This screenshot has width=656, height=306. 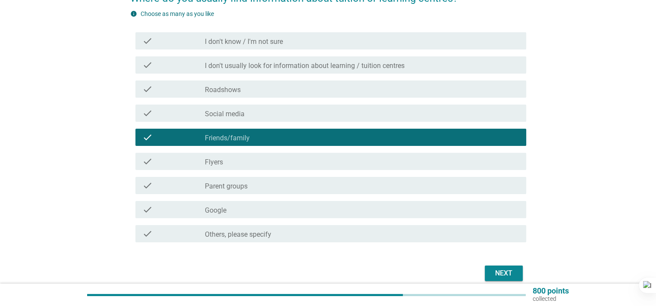 I want to click on div: Next, so click(x=503, y=274).